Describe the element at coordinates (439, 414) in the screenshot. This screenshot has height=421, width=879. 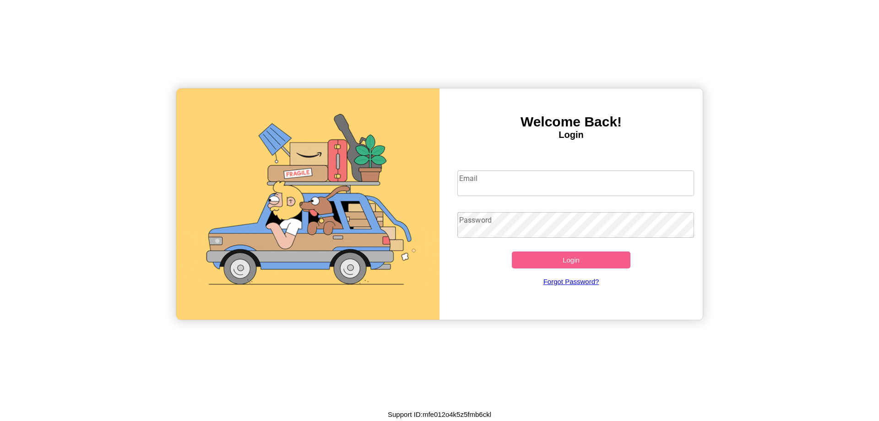
I see `p: Support ID: mfe012o4k5z5fmb6ckl` at that location.